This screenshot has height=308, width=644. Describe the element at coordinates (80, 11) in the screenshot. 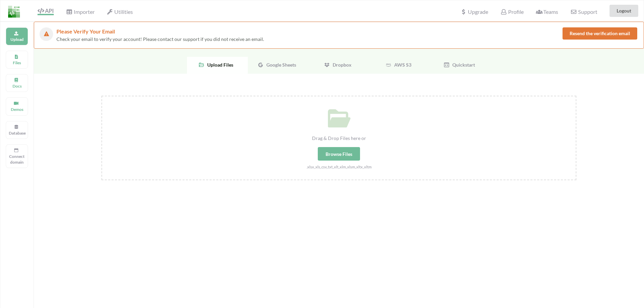

I see `span: Importer` at that location.